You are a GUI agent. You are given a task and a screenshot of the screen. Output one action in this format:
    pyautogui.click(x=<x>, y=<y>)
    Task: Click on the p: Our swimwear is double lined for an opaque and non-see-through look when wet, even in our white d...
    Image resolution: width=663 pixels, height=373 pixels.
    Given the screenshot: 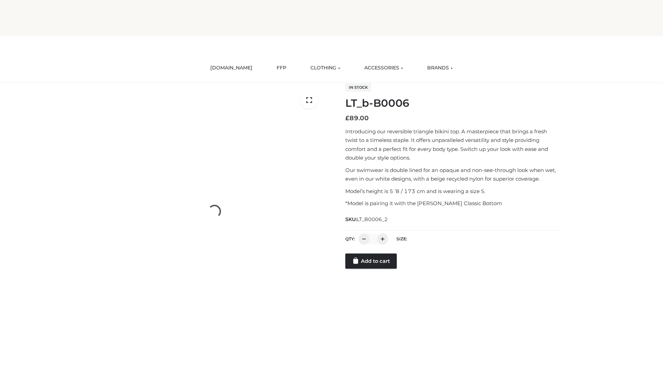 What is the action you would take?
    pyautogui.click(x=453, y=174)
    